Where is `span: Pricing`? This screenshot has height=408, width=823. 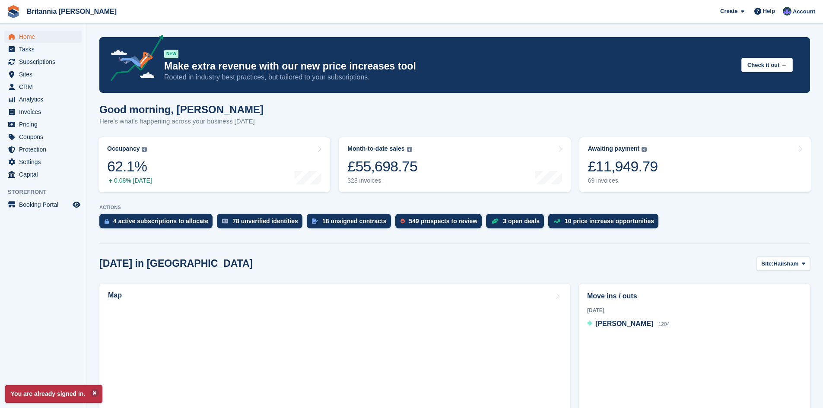
span: Pricing is located at coordinates (45, 124).